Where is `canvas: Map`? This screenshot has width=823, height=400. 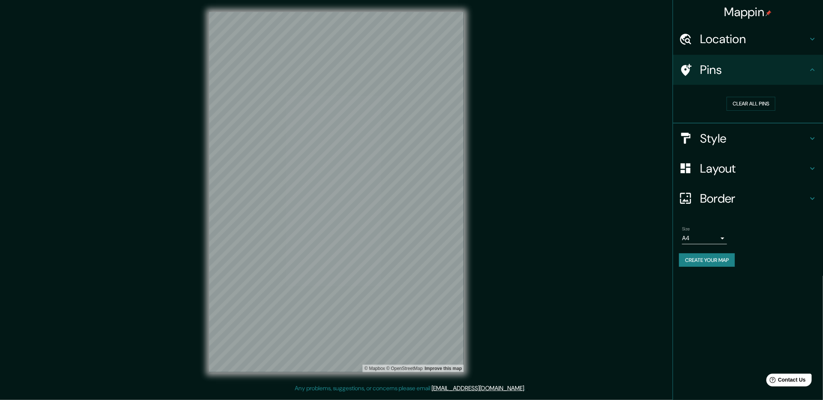
canvas: Map is located at coordinates (336, 192).